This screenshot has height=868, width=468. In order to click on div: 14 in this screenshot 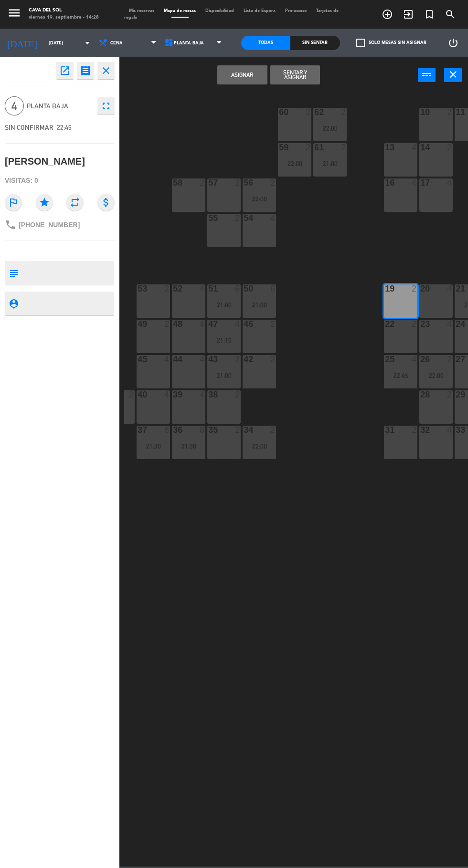, I will do `click(421, 148)`.